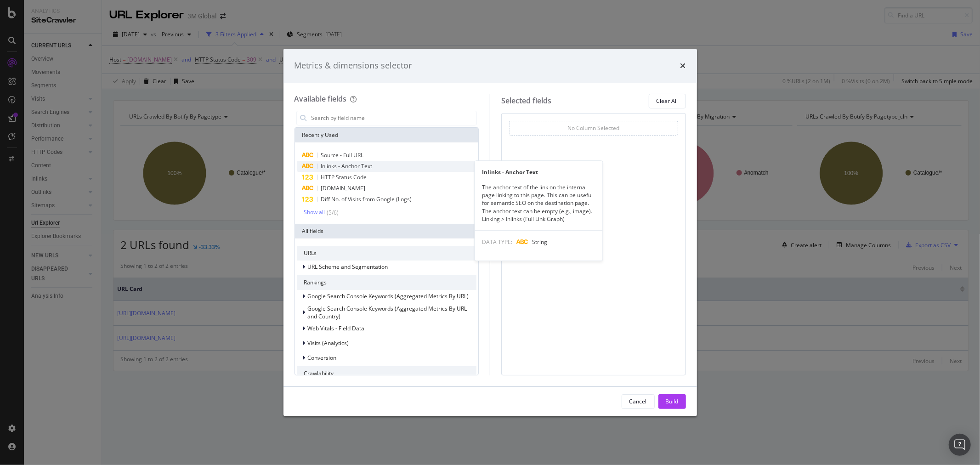 The image size is (980, 465). Describe the element at coordinates (336, 328) in the screenshot. I see `span: Web Vitals - Field Data` at that location.